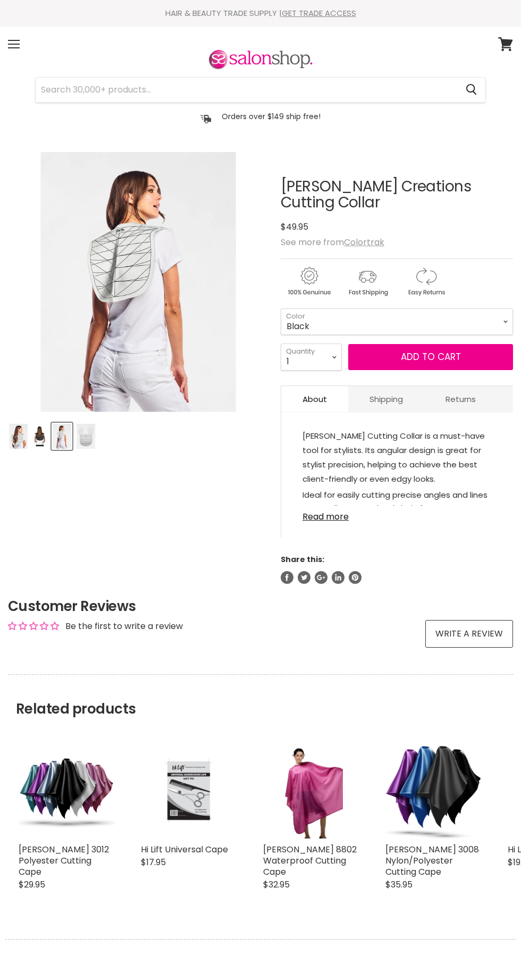  Describe the element at coordinates (271, 116) in the screenshot. I see `p: Orders over $149 ship free!` at that location.